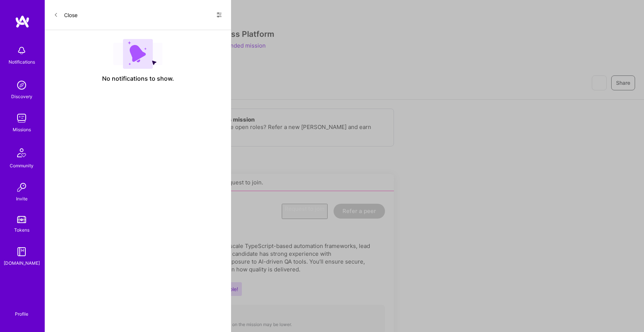  Describe the element at coordinates (22, 199) in the screenshot. I see `div: Invite` at that location.